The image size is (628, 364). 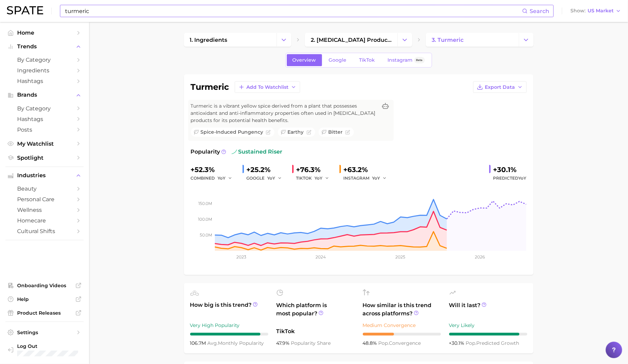 I want to click on span: spice-induced pungency, so click(x=232, y=132).